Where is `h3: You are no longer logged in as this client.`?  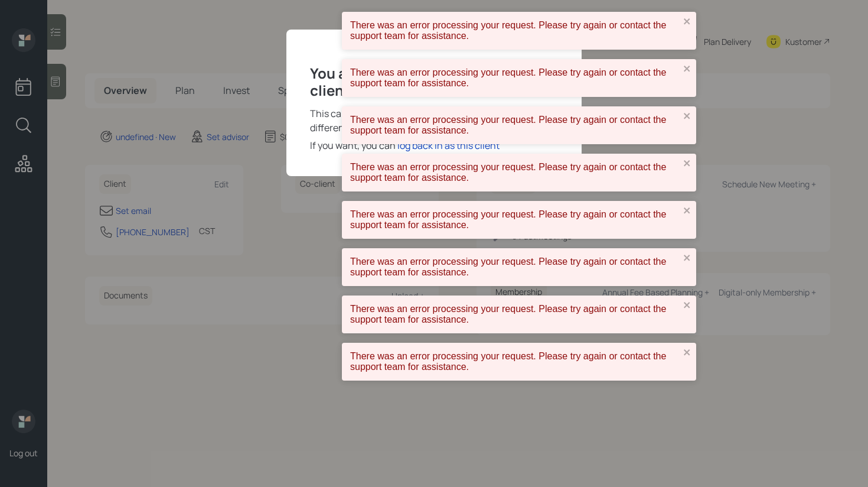 h3: You are no longer logged in as this client. is located at coordinates (434, 82).